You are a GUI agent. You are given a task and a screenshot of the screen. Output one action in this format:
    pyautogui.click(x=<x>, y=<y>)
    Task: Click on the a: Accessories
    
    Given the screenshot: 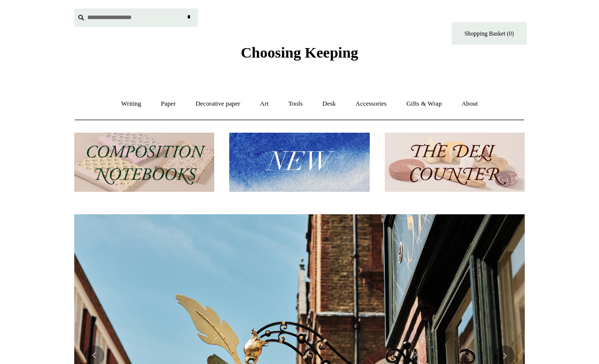 What is the action you would take?
    pyautogui.click(x=371, y=104)
    